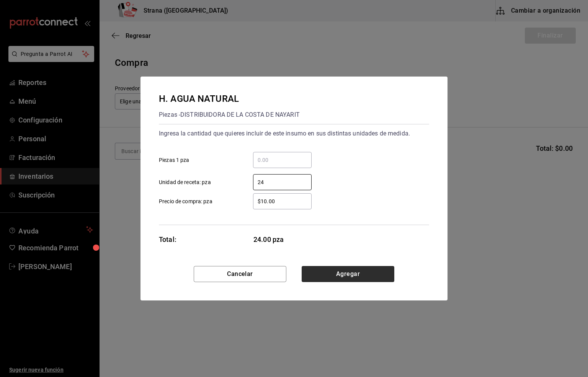 The height and width of the screenshot is (377, 588). Describe the element at coordinates (348, 274) in the screenshot. I see `button: Agregar` at that location.